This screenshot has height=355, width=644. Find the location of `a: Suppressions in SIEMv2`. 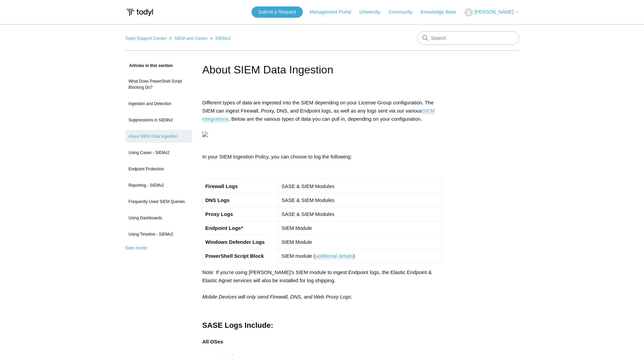

a: Suppressions in SIEMv2 is located at coordinates (158, 120).